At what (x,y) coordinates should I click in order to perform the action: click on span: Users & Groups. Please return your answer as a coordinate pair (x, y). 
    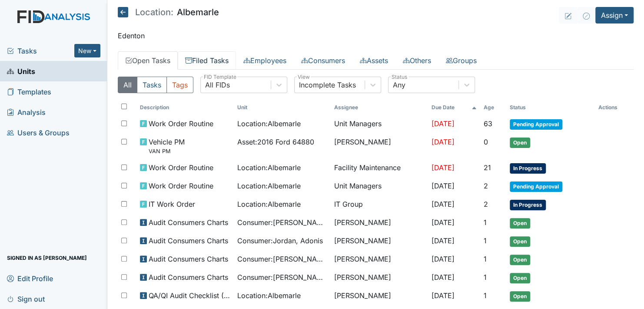
    Looking at the image, I should click on (38, 133).